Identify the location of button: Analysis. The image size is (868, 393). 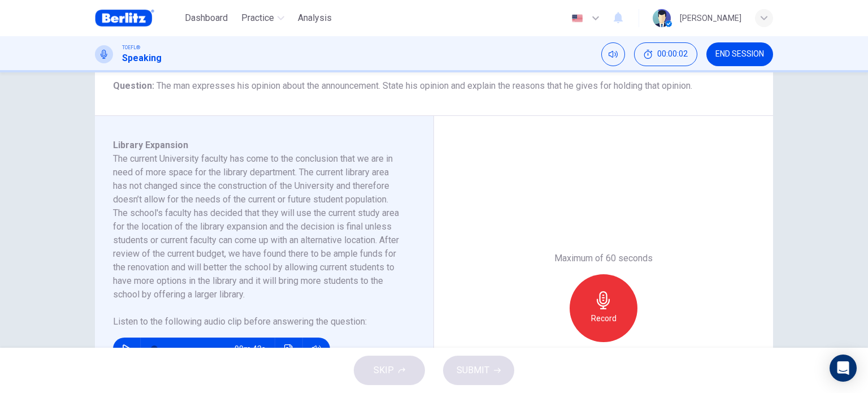
(314, 18).